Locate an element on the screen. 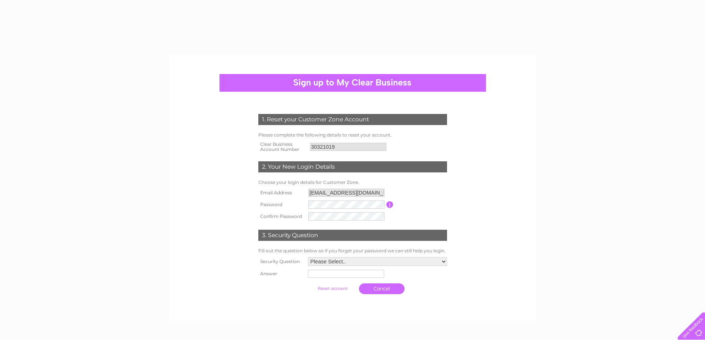 The width and height of the screenshot is (705, 340). th: Clear Business Account Number is located at coordinates (283, 147).